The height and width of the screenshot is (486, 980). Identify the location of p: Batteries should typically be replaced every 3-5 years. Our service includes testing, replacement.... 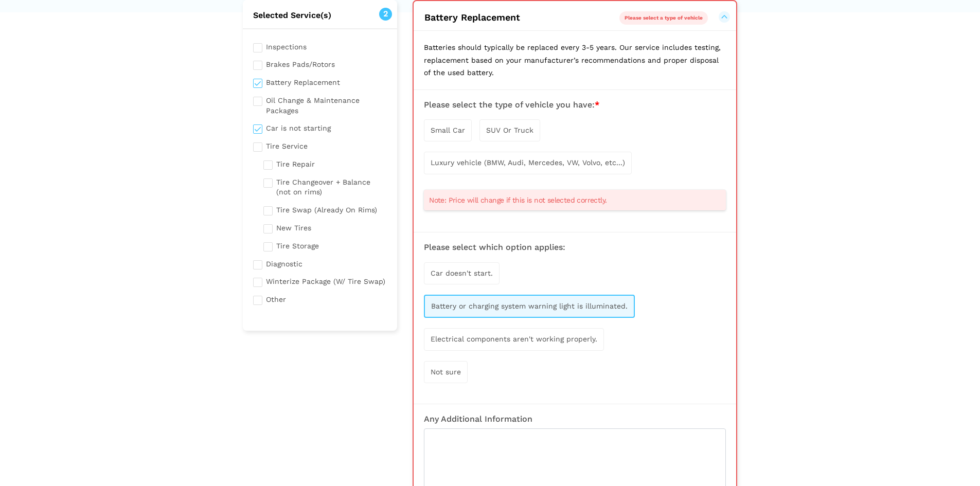
(575, 60).